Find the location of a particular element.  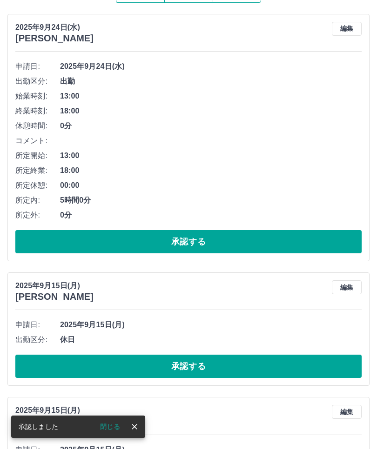

span: 所定外: is located at coordinates (38, 215).